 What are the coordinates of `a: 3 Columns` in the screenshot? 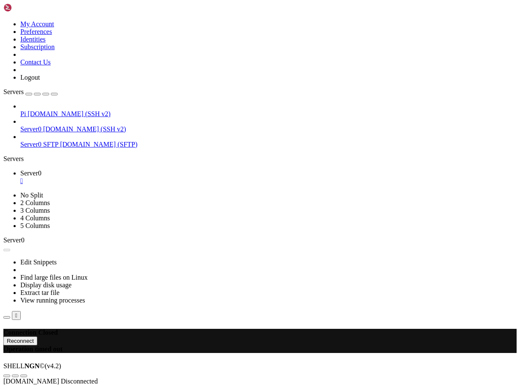 It's located at (35, 210).